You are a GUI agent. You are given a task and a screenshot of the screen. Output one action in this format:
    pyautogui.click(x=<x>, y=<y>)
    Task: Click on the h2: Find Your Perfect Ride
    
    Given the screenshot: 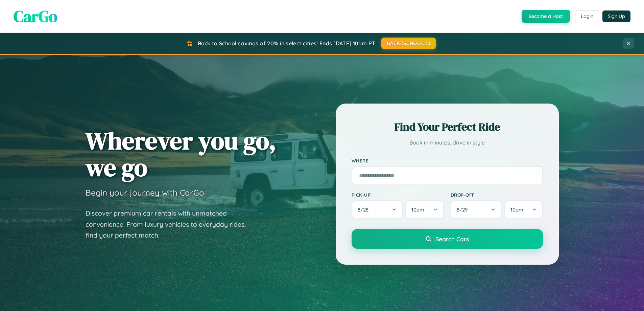 What is the action you would take?
    pyautogui.click(x=447, y=127)
    